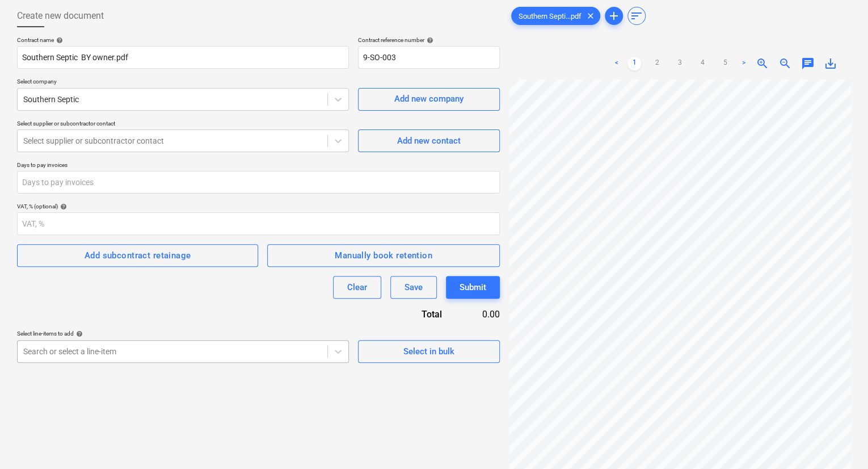 This screenshot has height=469, width=868. Describe the element at coordinates (614, 16) in the screenshot. I see `span: add` at that location.